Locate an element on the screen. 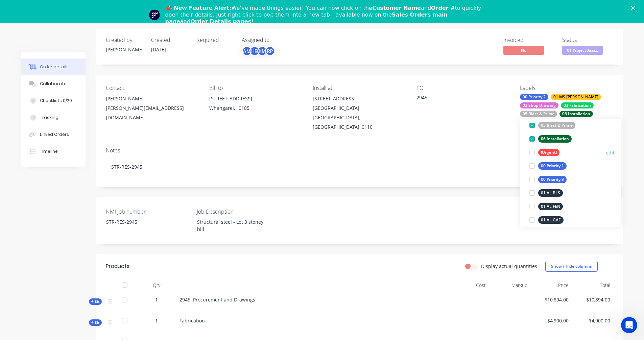 Image resolution: width=644 pixels, height=340 pixels. div: Close is located at coordinates (635, 9).